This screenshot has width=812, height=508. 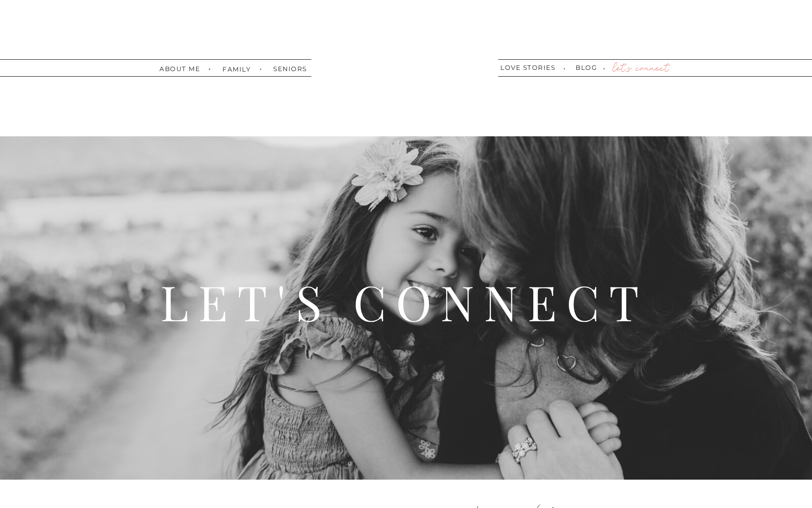 What do you see at coordinates (179, 68) in the screenshot?
I see `nav: about me` at bounding box center [179, 68].